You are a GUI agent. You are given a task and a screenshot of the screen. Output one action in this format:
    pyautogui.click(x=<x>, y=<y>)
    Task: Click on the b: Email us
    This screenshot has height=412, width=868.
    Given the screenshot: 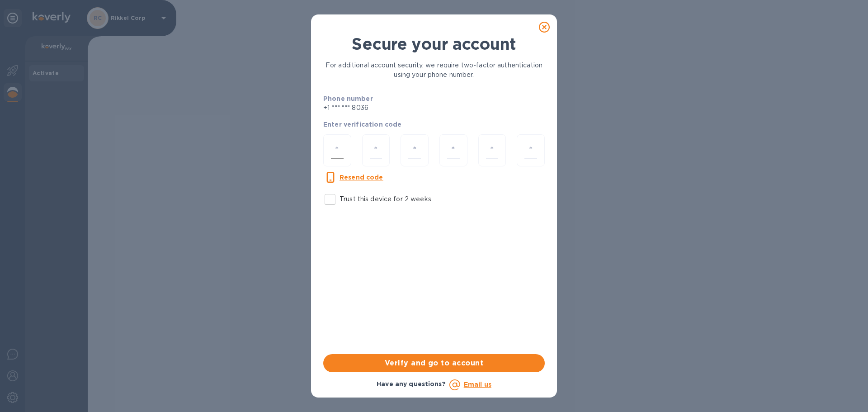 What is the action you would take?
    pyautogui.click(x=477, y=384)
    